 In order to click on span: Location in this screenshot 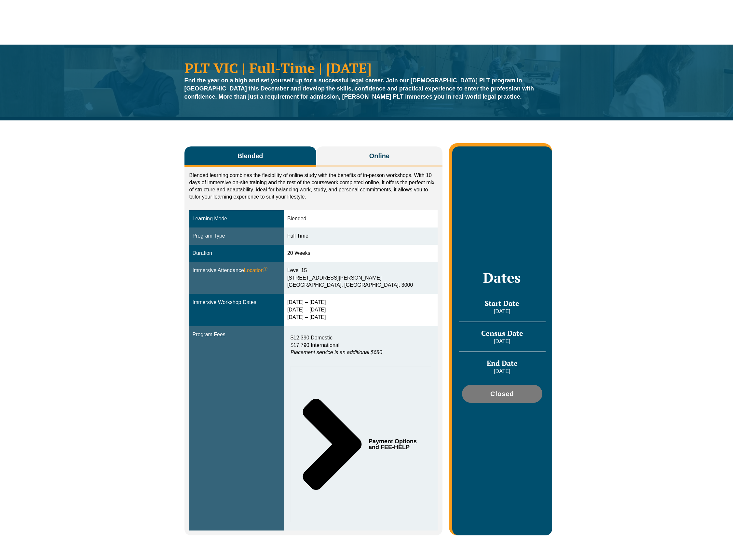, I will do `click(256, 271)`.